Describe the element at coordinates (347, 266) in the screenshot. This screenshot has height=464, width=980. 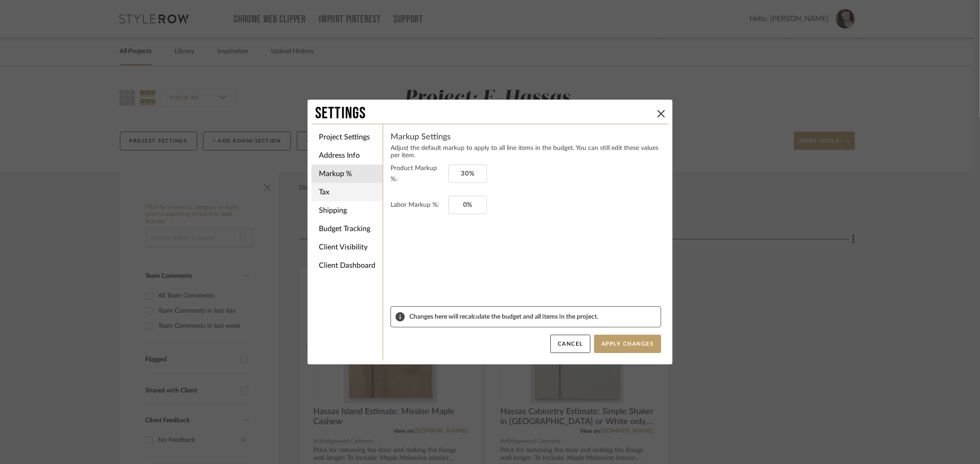
I see `li: Client Dashboard` at that location.